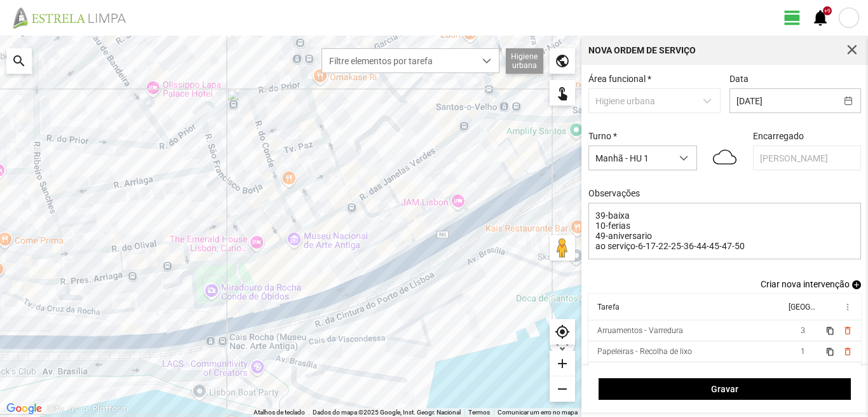  What do you see at coordinates (725, 389) in the screenshot?
I see `span: Gravar` at bounding box center [725, 389].